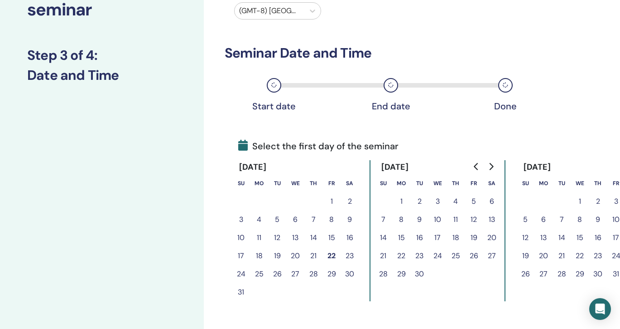 This screenshot has width=620, height=329. What do you see at coordinates (319, 146) in the screenshot?
I see `span: Select the first day of the seminar` at bounding box center [319, 146].